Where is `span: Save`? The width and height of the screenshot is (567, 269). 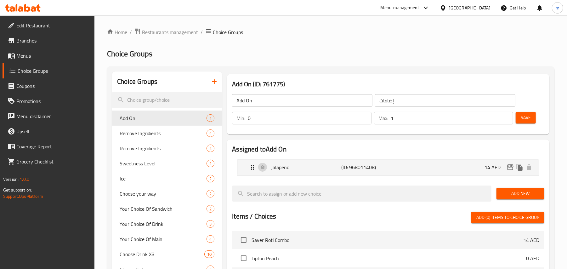
span: Save is located at coordinates (526, 117).